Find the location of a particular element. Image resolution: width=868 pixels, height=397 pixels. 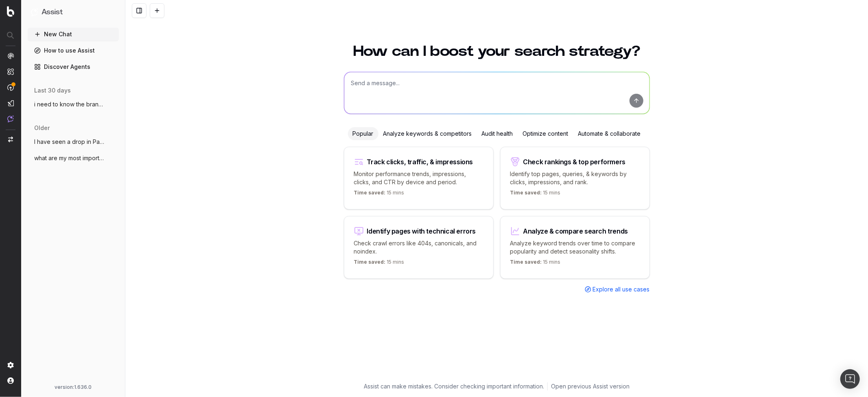

span: what are my most important pages? is located at coordinates (70, 158).